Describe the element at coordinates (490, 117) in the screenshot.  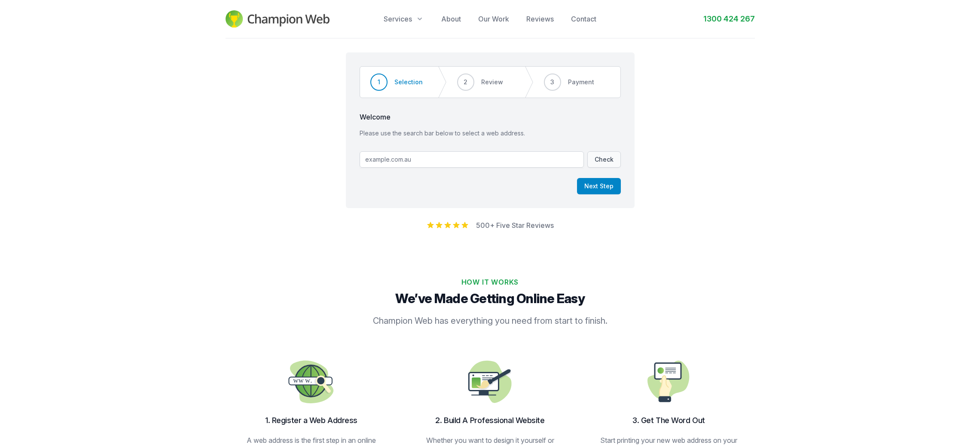
I see `span: Welcome` at that location.